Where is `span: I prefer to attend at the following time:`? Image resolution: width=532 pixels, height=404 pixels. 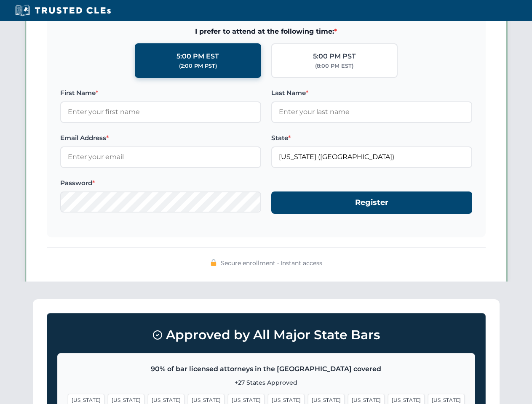 span: I prefer to attend at the following time: is located at coordinates (266, 31).